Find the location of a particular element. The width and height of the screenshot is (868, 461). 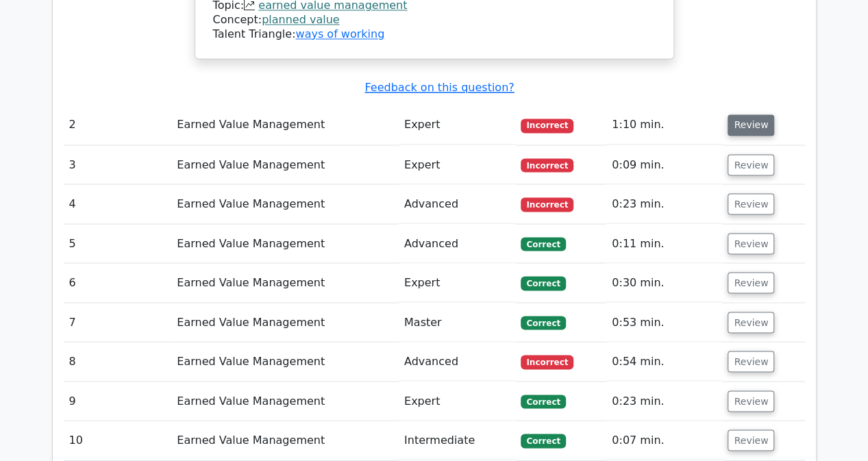

td: 1:10 min. is located at coordinates (664, 125).